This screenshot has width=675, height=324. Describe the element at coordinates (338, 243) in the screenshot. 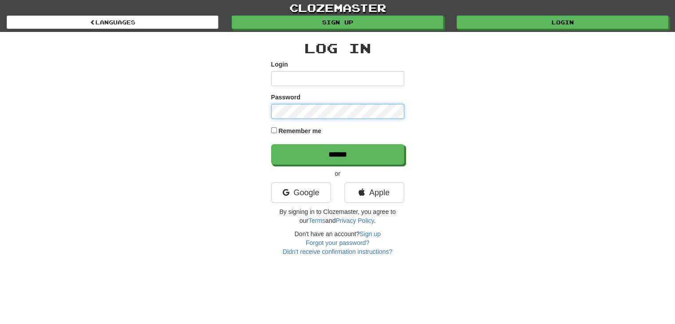

I see `div: Don't have an account?` at that location.